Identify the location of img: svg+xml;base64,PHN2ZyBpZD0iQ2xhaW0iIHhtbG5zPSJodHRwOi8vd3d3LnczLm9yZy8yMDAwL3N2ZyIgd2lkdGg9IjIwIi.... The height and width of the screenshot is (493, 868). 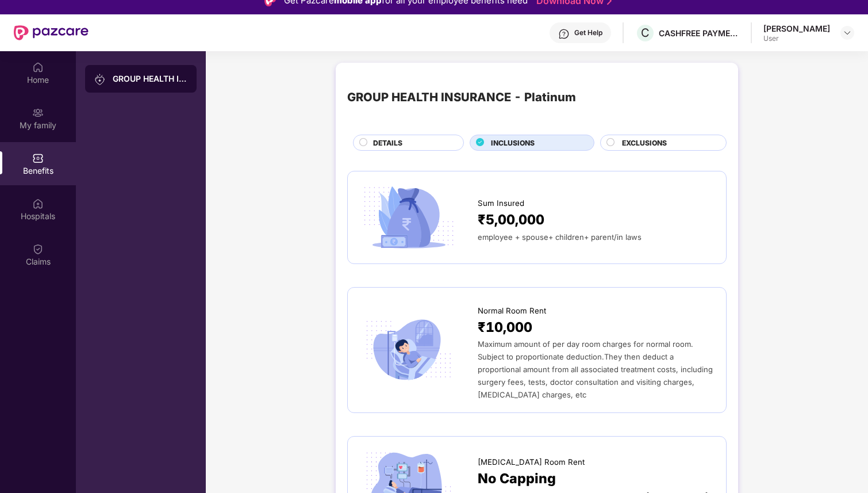
(38, 249).